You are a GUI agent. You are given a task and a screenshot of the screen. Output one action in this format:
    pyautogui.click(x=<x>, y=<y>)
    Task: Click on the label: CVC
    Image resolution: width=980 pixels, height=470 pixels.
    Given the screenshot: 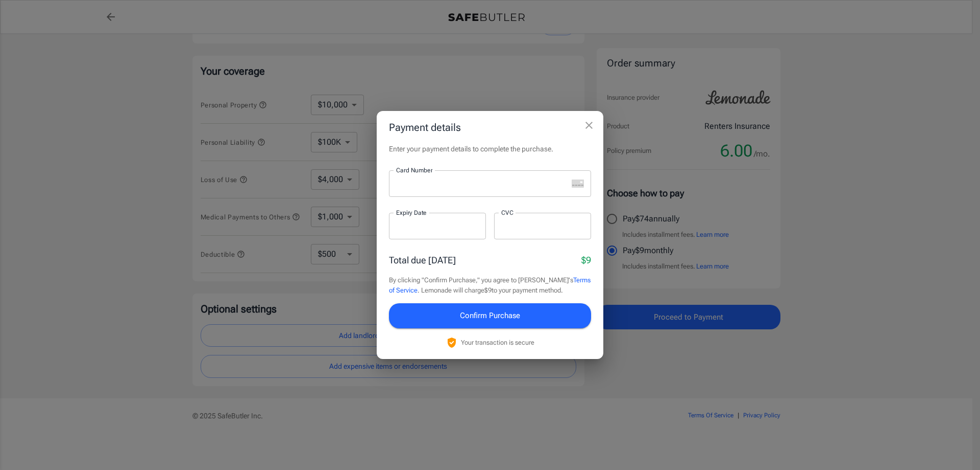 What is the action you would take?
    pyautogui.click(x=508, y=212)
    